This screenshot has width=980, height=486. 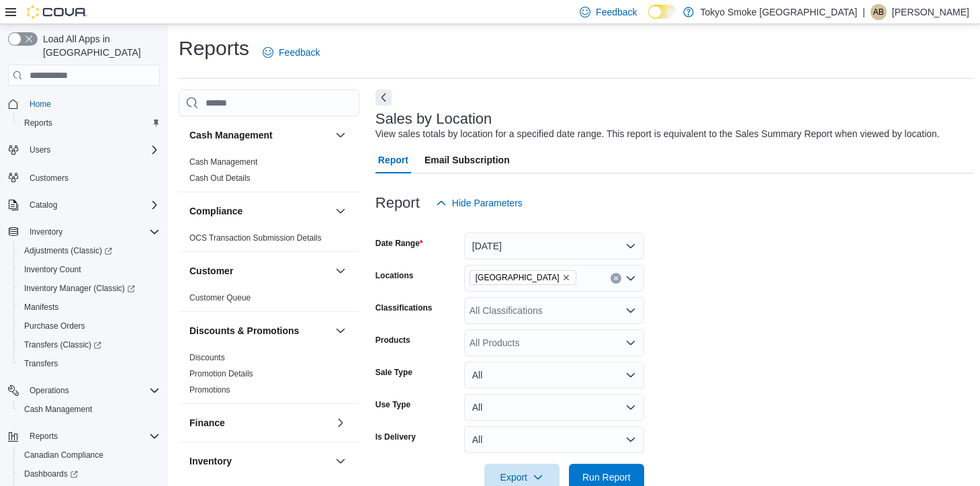 I want to click on div: Customer, so click(x=269, y=300).